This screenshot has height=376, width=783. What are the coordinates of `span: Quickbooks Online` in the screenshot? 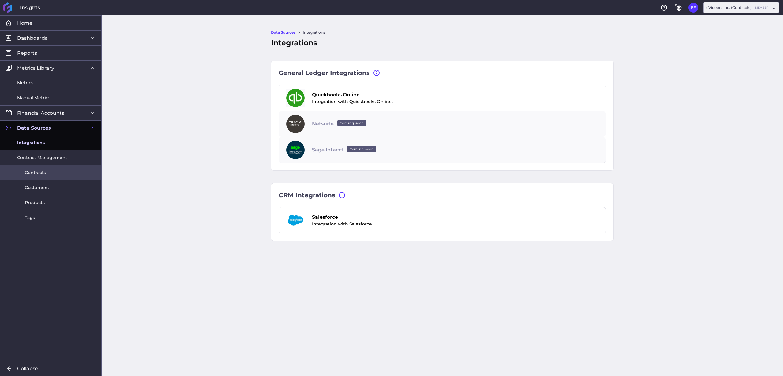 It's located at (353, 95).